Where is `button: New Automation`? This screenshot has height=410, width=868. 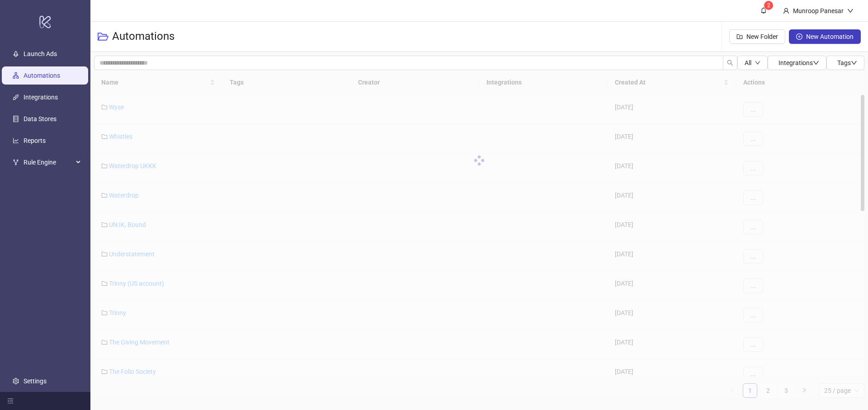
button: New Automation is located at coordinates (824, 37).